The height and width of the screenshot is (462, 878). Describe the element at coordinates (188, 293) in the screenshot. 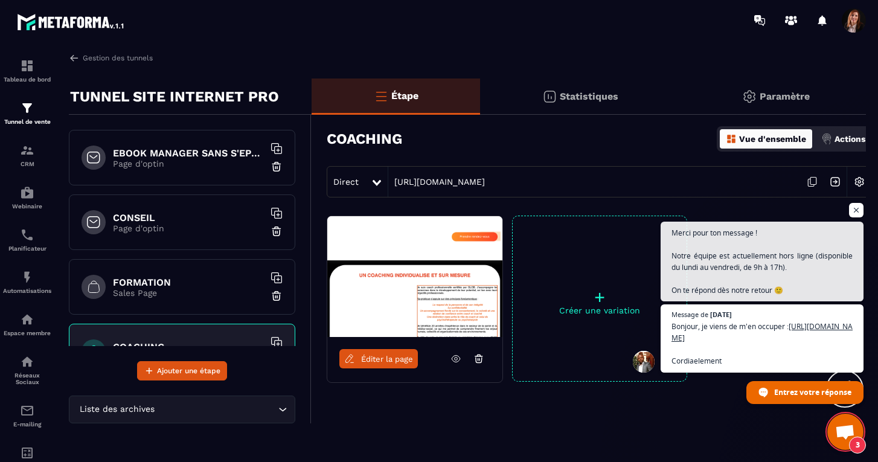

I see `p: Sales Page` at that location.